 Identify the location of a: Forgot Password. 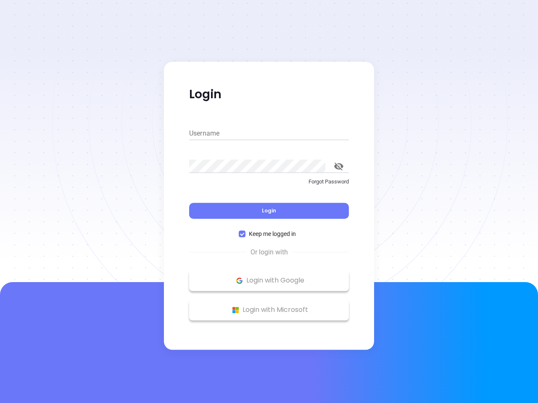
(269, 185).